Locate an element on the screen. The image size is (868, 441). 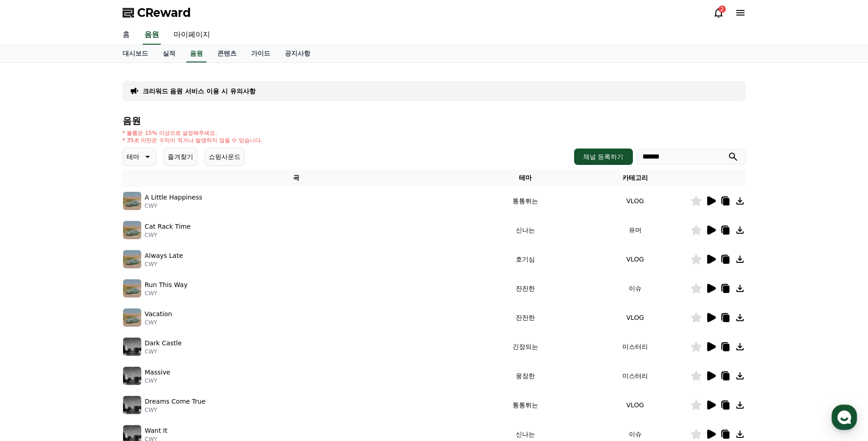
th: 카테고리 is located at coordinates (634, 178).